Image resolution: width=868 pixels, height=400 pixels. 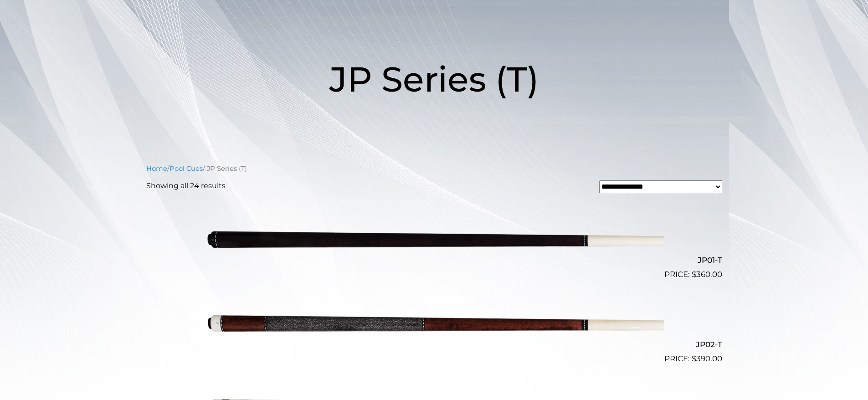 What do you see at coordinates (186, 168) in the screenshot?
I see `a: Pool Cues` at bounding box center [186, 168].